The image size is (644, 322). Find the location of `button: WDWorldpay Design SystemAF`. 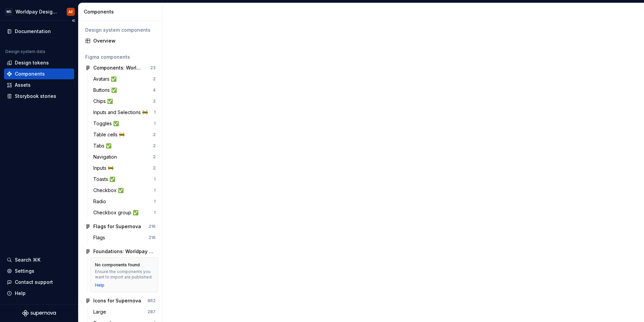

button: WDWorldpay Design SystemAF is located at coordinates (39, 11).